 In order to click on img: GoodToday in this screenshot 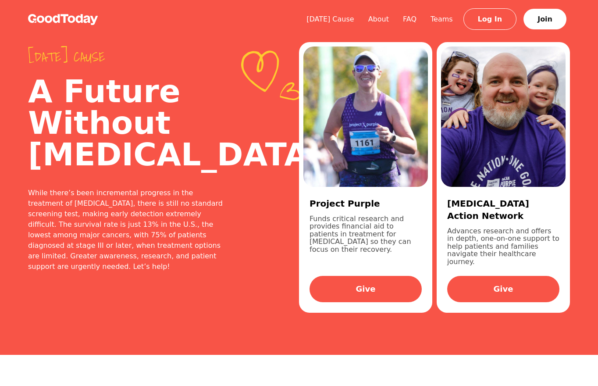, I will do `click(63, 19)`.